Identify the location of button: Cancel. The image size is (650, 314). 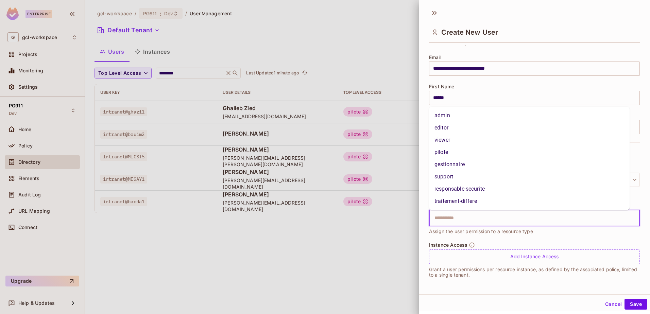
(613, 304).